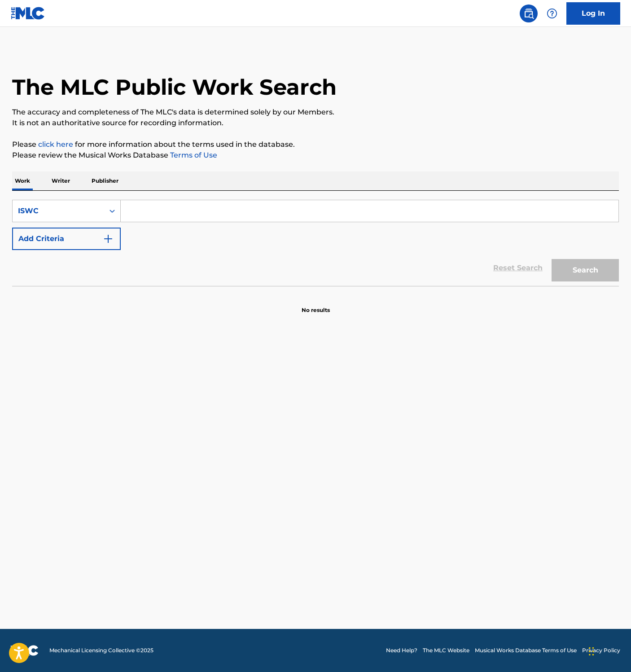 The height and width of the screenshot is (672, 631). What do you see at coordinates (609, 651) in the screenshot?
I see `div: Chat Widget` at bounding box center [609, 651].